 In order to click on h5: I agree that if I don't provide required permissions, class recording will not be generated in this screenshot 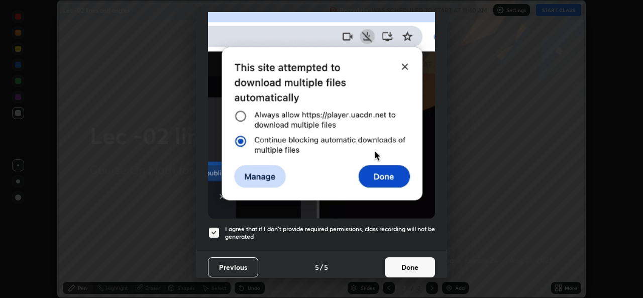, I will do `click(330, 233)`.